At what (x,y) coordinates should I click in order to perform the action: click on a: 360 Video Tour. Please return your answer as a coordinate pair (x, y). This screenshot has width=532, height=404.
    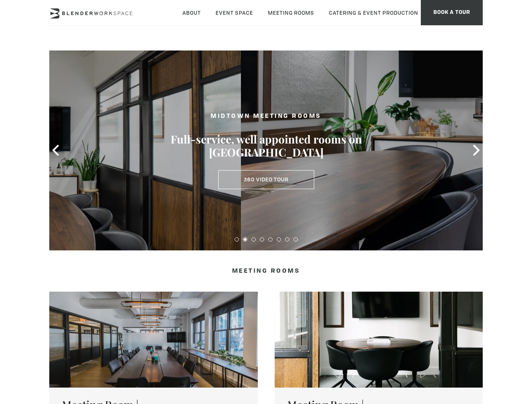
    Looking at the image, I should click on (266, 180).